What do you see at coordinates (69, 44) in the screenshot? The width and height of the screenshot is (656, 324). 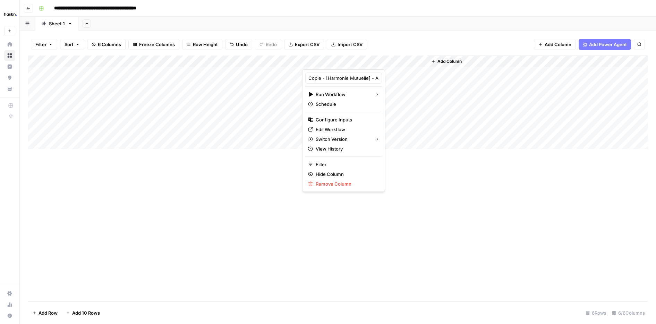 I see `span: Sort` at bounding box center [69, 44].